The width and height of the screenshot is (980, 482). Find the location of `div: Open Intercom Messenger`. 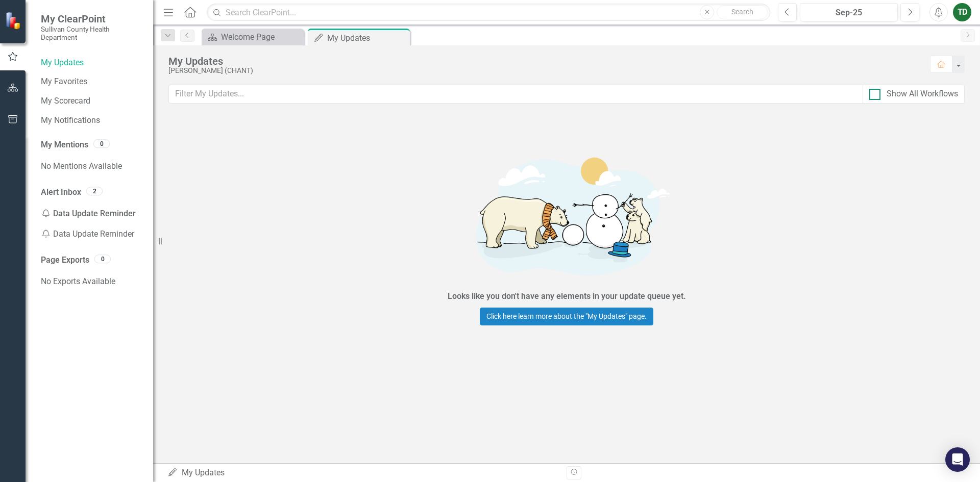

div: Open Intercom Messenger is located at coordinates (957, 459).